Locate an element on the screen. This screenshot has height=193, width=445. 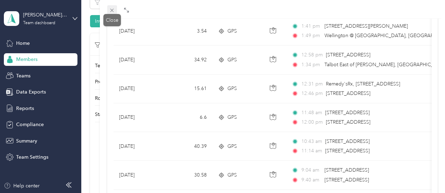
td: 6.6 is located at coordinates (189, 118).